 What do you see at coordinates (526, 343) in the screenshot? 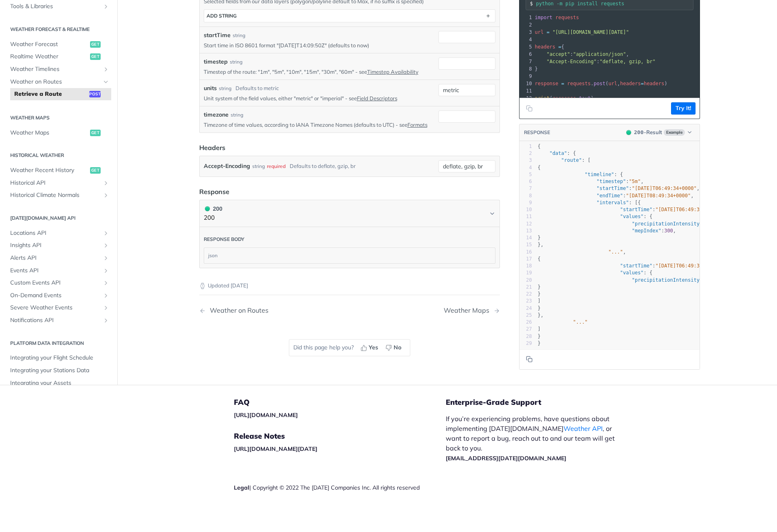
I see `div: 29` at bounding box center [526, 343].